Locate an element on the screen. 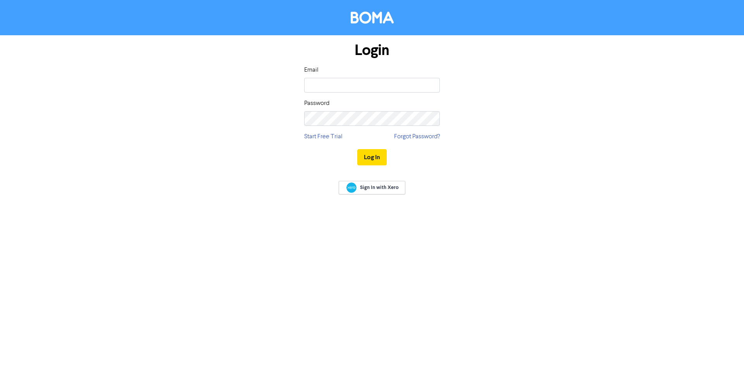 The width and height of the screenshot is (744, 366). button: Log In is located at coordinates (372, 157).